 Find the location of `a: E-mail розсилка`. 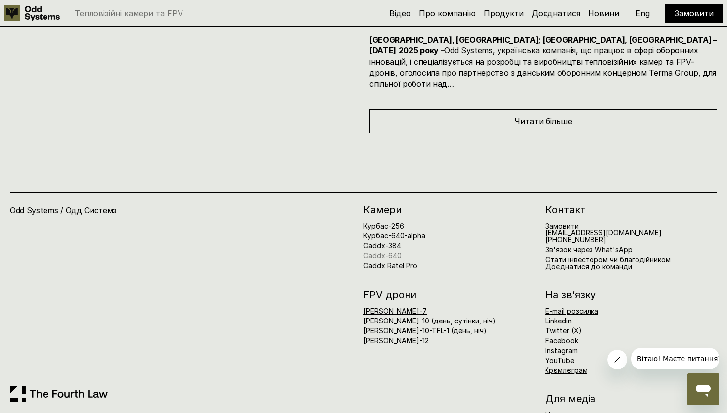

a: E-mail розсилка is located at coordinates (572, 311).